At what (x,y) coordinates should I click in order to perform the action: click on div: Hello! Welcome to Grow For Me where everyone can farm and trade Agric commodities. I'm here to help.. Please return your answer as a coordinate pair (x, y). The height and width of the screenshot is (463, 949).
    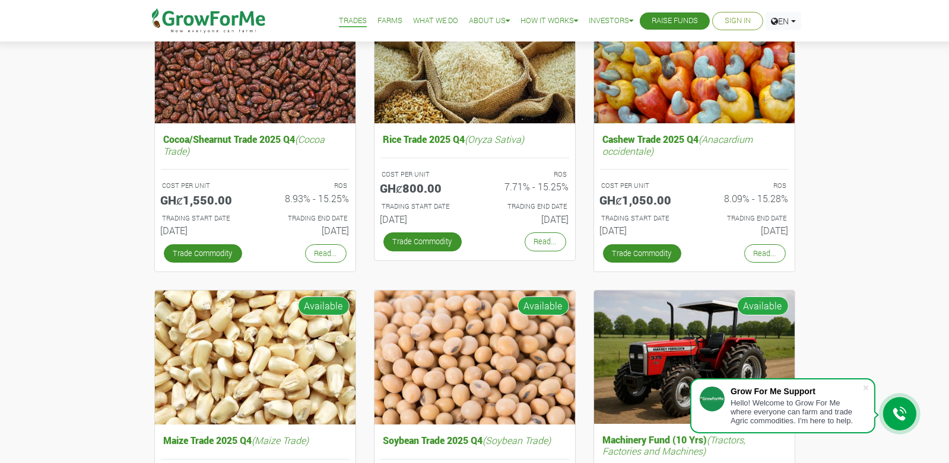
    Looking at the image, I should click on (796, 412).